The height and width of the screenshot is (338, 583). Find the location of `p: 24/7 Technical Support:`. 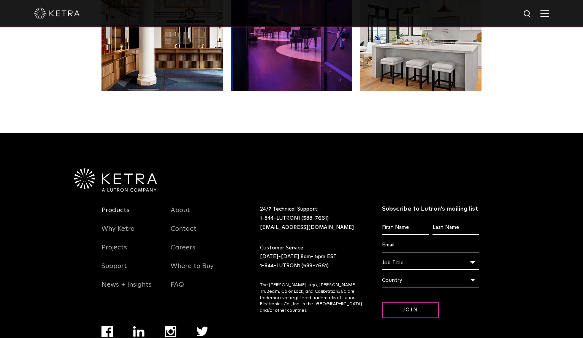

p: 24/7 Technical Support: is located at coordinates (311, 218).